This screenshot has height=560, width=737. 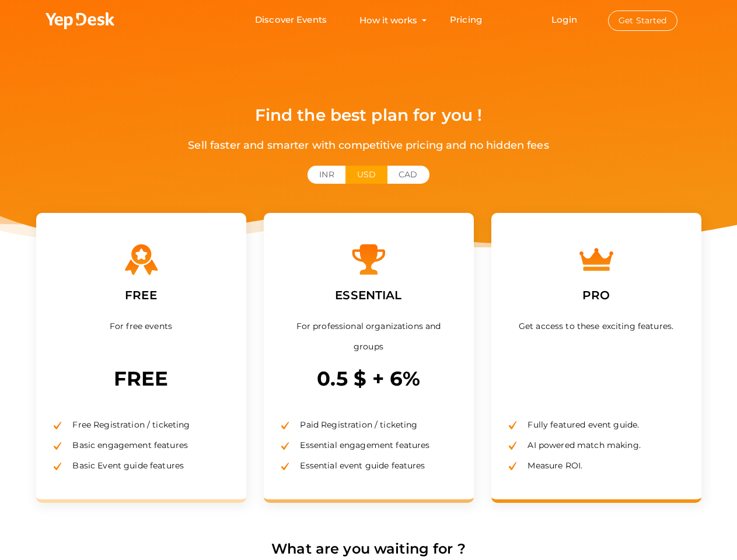 I want to click on img: Free, so click(x=141, y=260).